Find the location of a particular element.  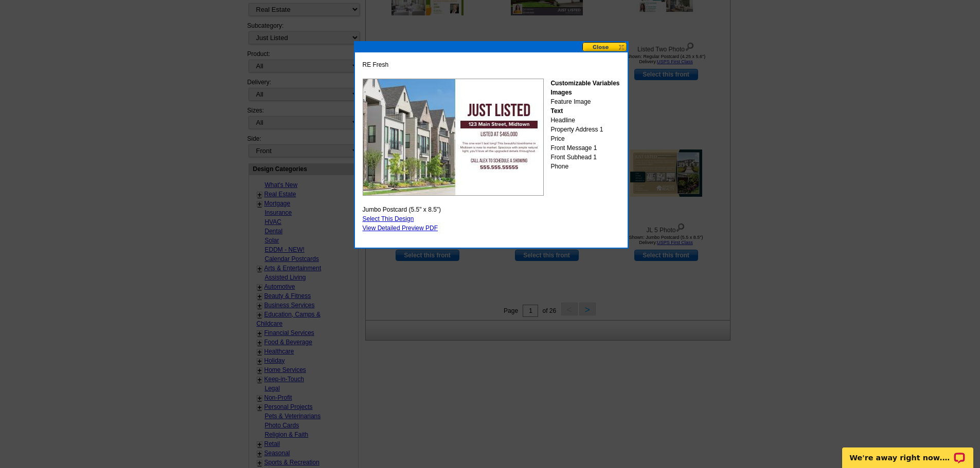

img: GENREPJF_ReFresh_ALL.jpg is located at coordinates (453, 137).